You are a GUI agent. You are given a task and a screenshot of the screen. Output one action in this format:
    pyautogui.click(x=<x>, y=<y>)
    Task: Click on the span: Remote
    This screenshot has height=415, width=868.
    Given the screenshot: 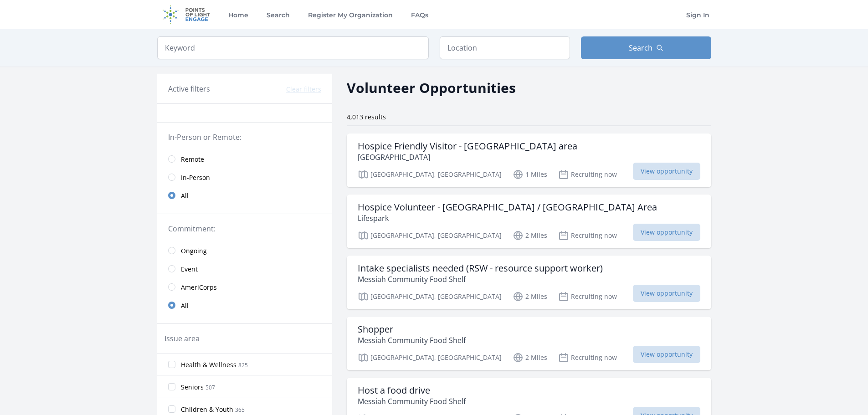 What is the action you would take?
    pyautogui.click(x=192, y=159)
    